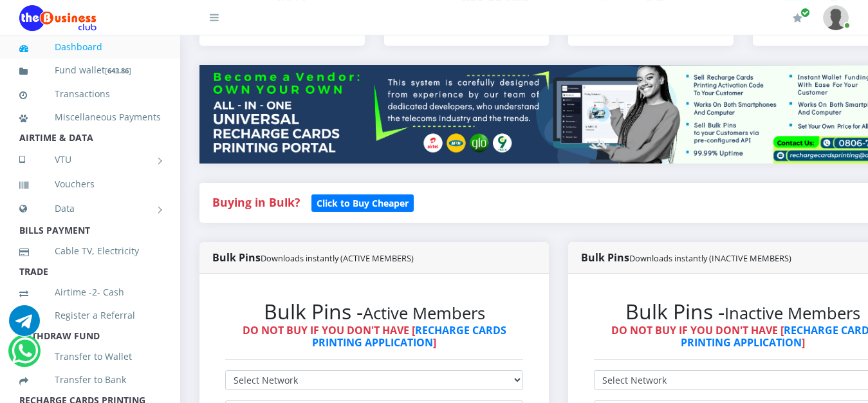 The image size is (868, 403). What do you see at coordinates (711, 258) in the screenshot?
I see `small: Downloads instantly (INACTIVE MEMBERS)` at bounding box center [711, 258].